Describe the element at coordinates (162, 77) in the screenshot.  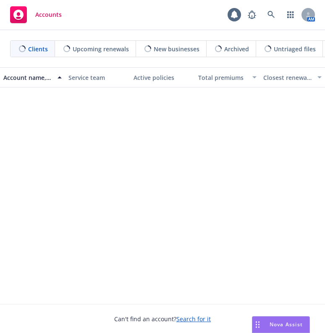
I see `div: Active policies` at that location.